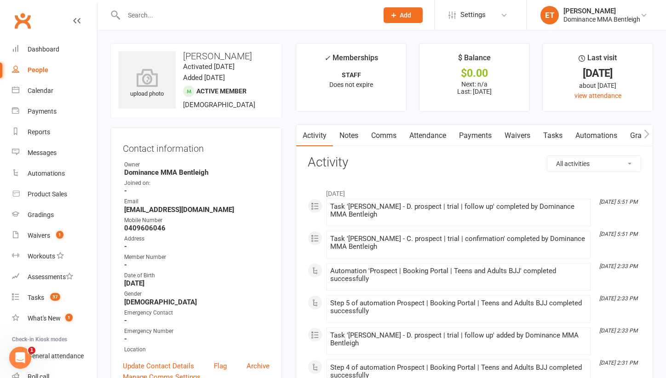  Describe the element at coordinates (474, 73) in the screenshot. I see `div: $0.00` at that location.